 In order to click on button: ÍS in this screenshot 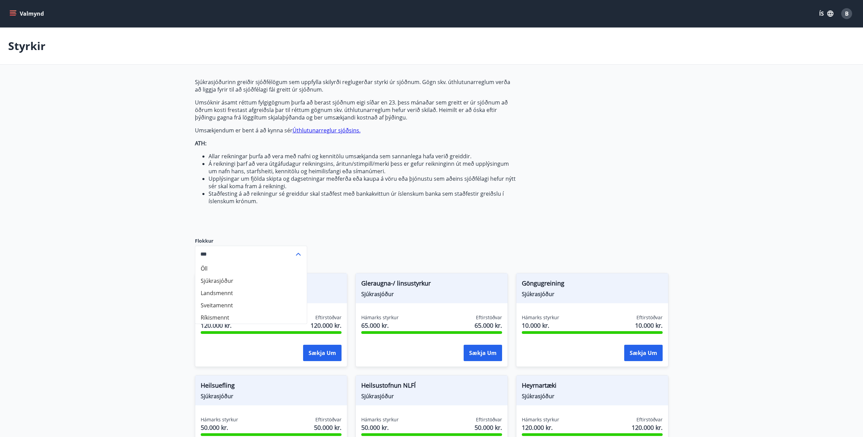, I will do `click(826, 14)`.